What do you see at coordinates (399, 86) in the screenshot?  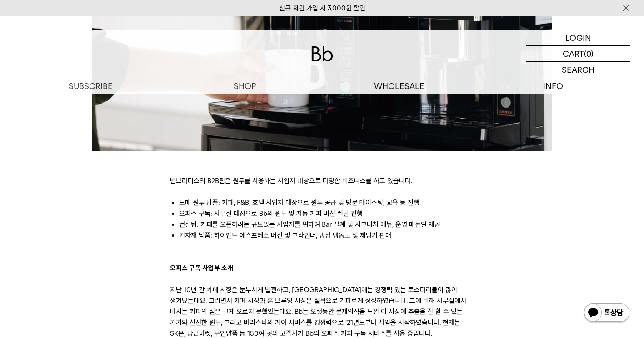 I see `p: WHOLESALE` at bounding box center [399, 86].